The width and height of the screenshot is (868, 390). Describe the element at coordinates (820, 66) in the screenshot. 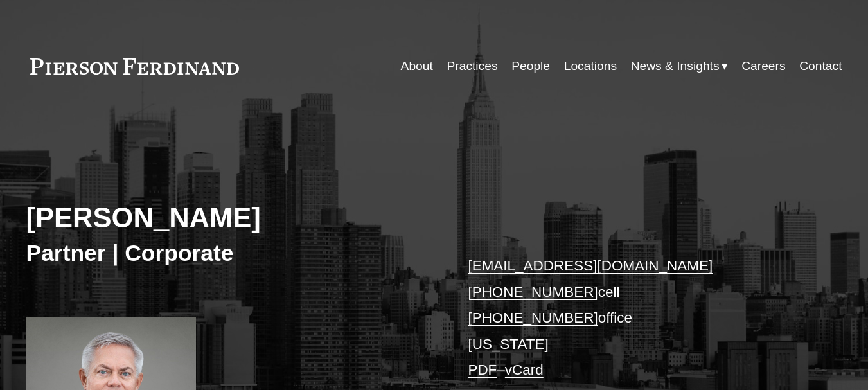

I see `a: Contact` at that location.